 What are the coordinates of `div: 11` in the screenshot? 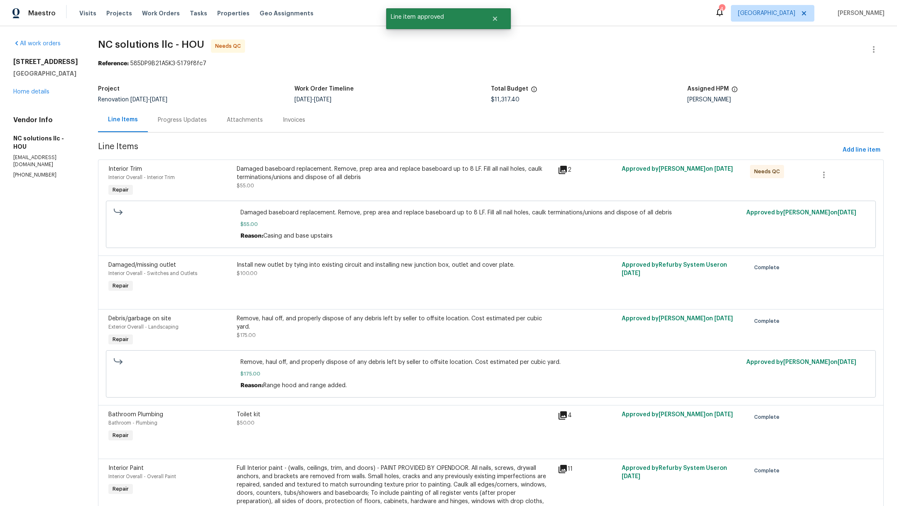 It's located at (587, 469).